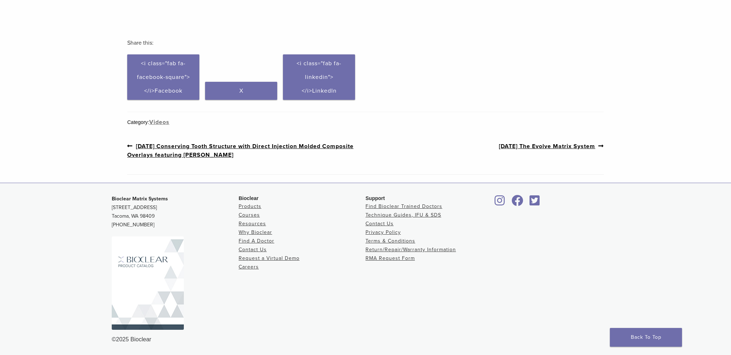  What do you see at coordinates (256, 241) in the screenshot?
I see `a: Find A Doctor` at bounding box center [256, 241].